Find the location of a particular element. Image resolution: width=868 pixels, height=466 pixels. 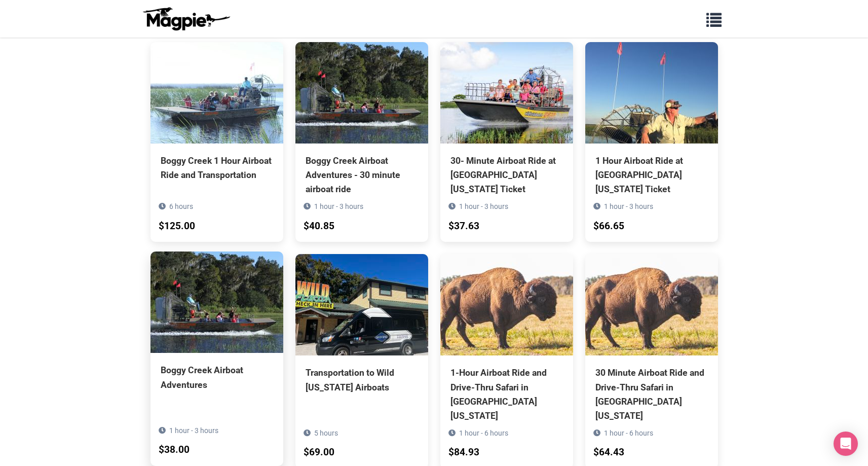

img: Boggy Creek Airboat Adventures - 30 minute airboat ride is located at coordinates (362, 93).